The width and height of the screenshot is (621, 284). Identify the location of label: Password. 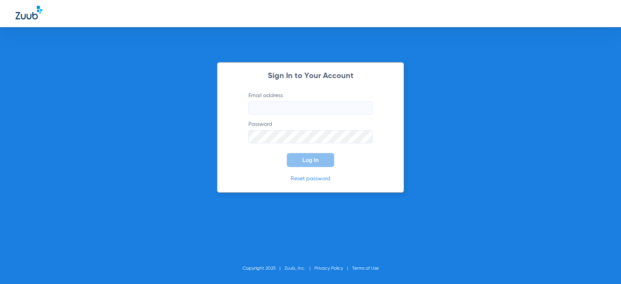
(310, 132).